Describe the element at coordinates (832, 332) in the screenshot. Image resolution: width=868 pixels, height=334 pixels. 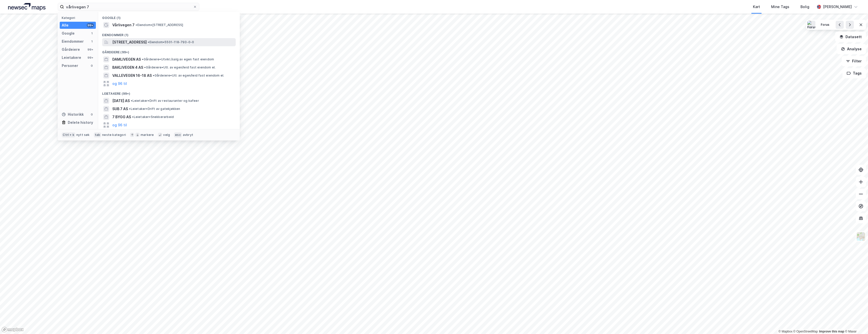
I see `a: Improve this map` at that location.